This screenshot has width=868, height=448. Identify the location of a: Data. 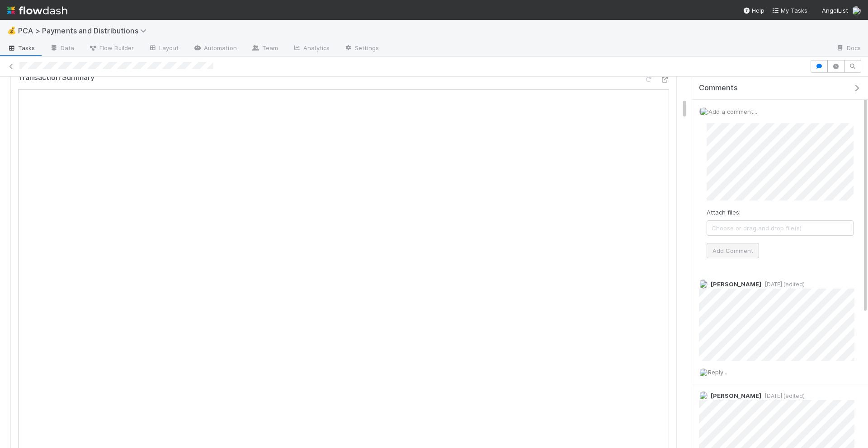
(62, 49).